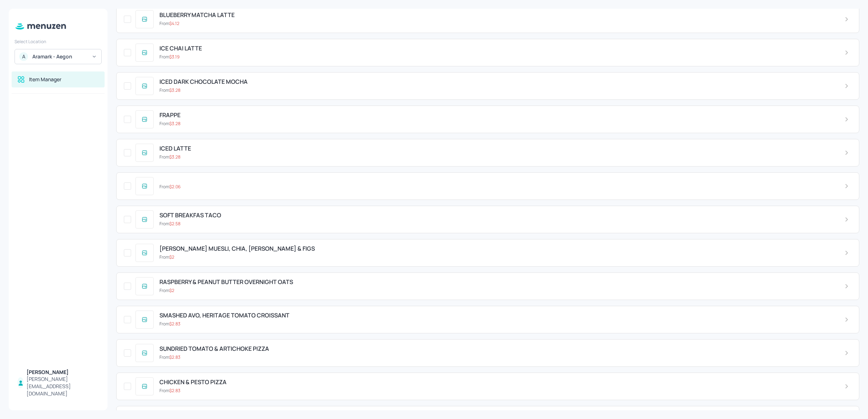 The height and width of the screenshot is (419, 868). What do you see at coordinates (214, 349) in the screenshot?
I see `span: SUNDRIED TOMATO & ARTICHOKE PIZZA` at bounding box center [214, 349].